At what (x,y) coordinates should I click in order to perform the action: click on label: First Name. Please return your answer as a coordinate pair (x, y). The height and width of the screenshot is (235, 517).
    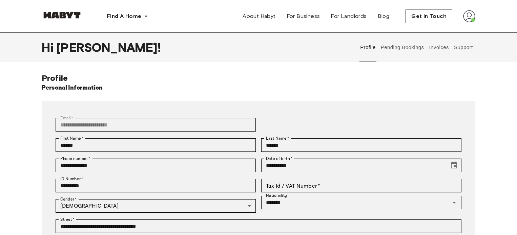
    Looking at the image, I should click on (72, 138).